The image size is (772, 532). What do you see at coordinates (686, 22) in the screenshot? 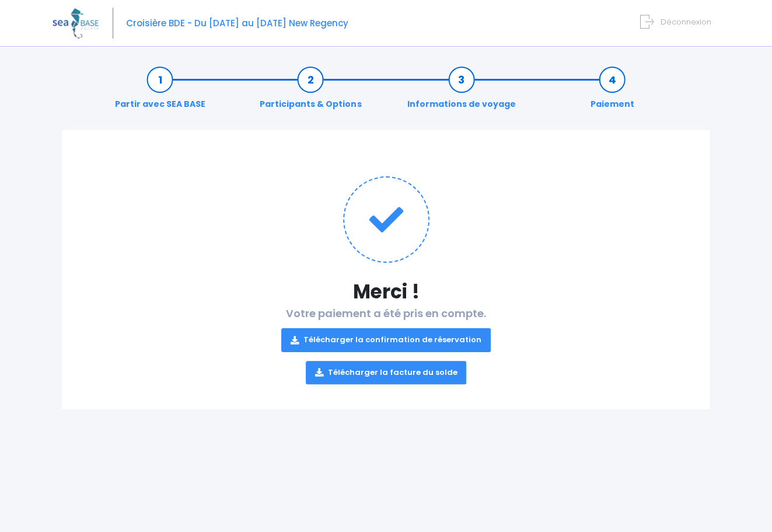
I see `span: Déconnexion` at bounding box center [686, 22].